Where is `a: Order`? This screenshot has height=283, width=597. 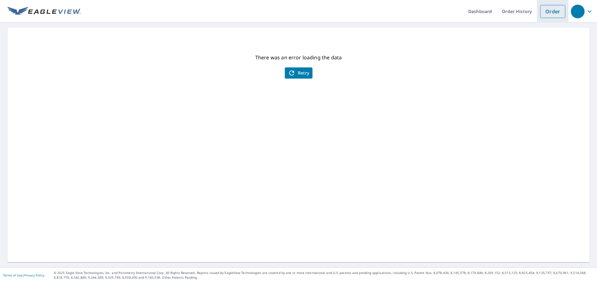
a: Order is located at coordinates (553, 12).